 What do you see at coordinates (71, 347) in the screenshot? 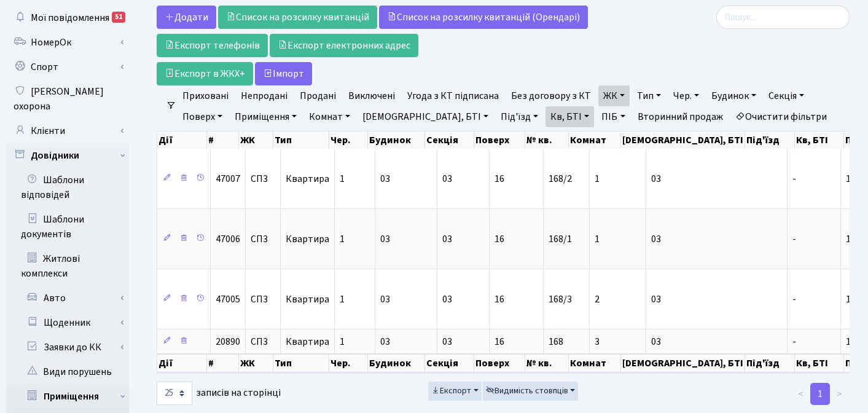
I see `a: Заявки до КК` at bounding box center [71, 347].